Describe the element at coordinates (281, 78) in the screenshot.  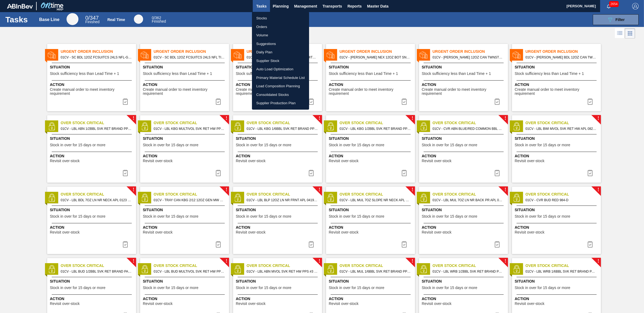
I see `li: Primary Material Schedule List` at that location.